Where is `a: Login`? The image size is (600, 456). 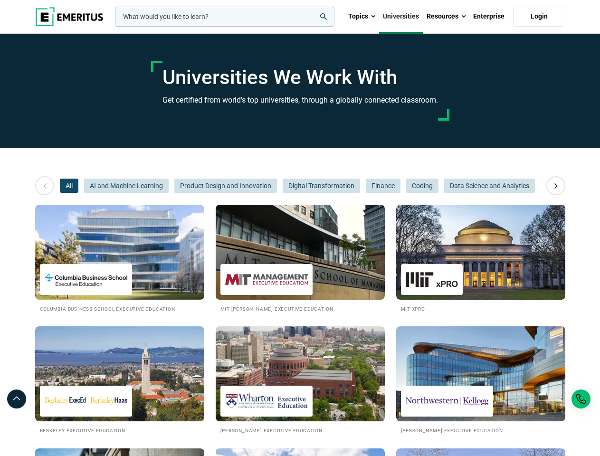
a: Login is located at coordinates (539, 17).